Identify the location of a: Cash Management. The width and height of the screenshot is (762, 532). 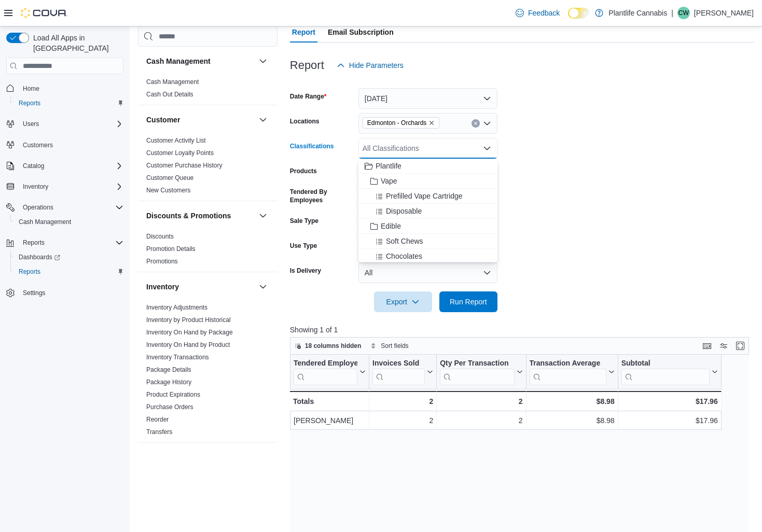
(45, 222).